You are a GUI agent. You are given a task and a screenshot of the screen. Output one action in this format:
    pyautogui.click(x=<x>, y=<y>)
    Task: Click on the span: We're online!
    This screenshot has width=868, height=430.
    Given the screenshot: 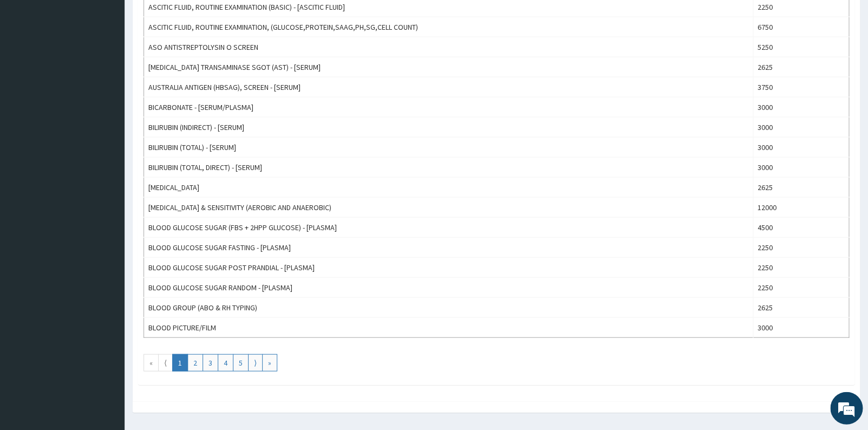 What is the action you would take?
    pyautogui.click(x=106, y=191)
    